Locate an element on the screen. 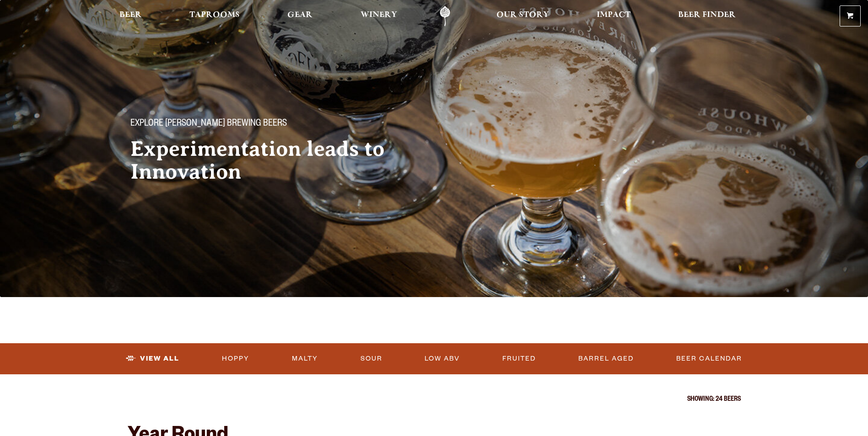 The height and width of the screenshot is (436, 868). span: Beer is located at coordinates (130, 15).